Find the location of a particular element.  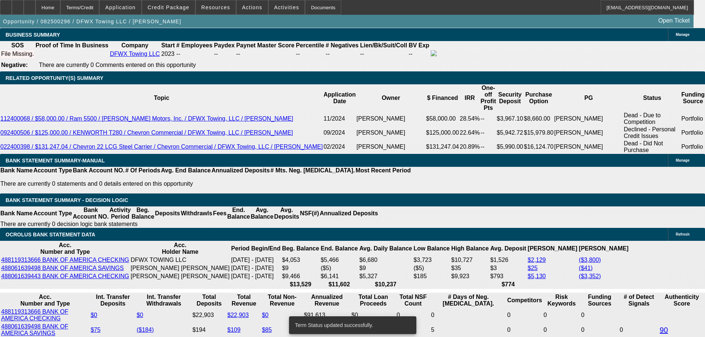

th: Avg. Daily Balance is located at coordinates (386, 249).